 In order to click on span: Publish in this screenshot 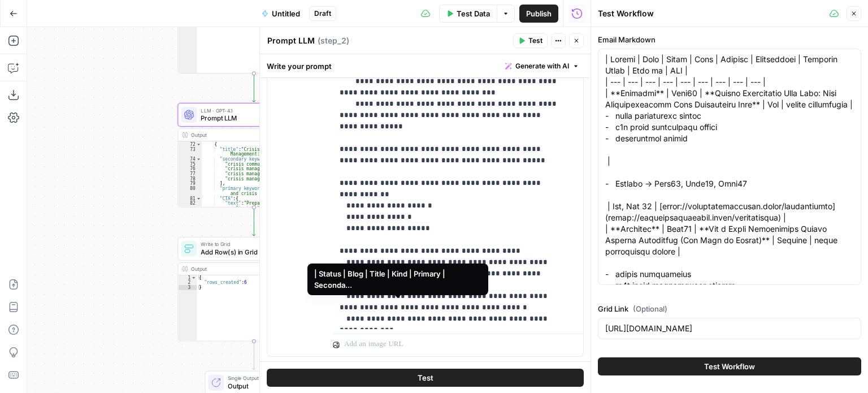, I will do `click(538, 13)`.